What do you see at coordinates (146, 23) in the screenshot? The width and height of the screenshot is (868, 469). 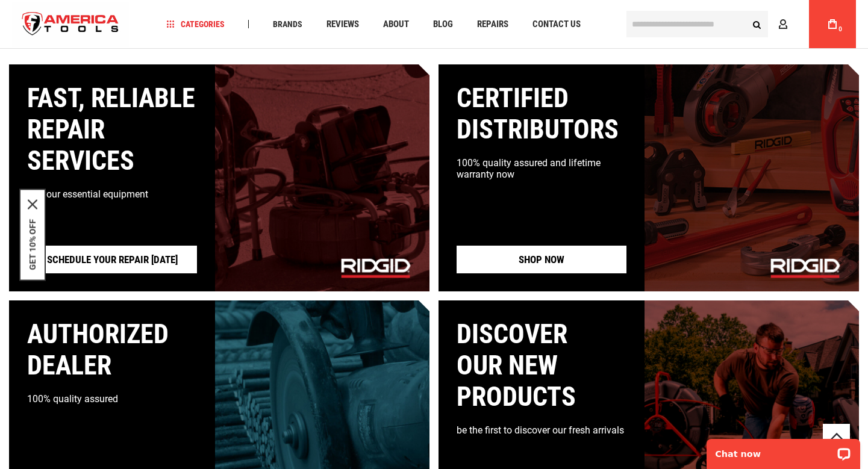 I see `button: Open LiveChat chat widget` at bounding box center [146, 23].